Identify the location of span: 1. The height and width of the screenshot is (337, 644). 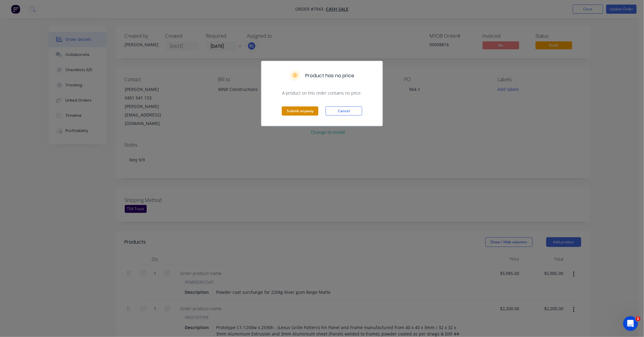
(638, 319).